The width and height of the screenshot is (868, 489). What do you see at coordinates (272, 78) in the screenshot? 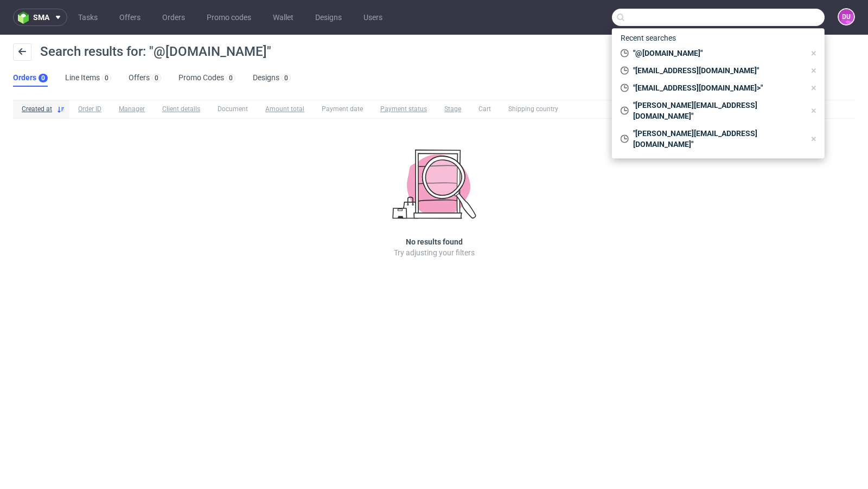
I see `a: Designs0` at bounding box center [272, 78].